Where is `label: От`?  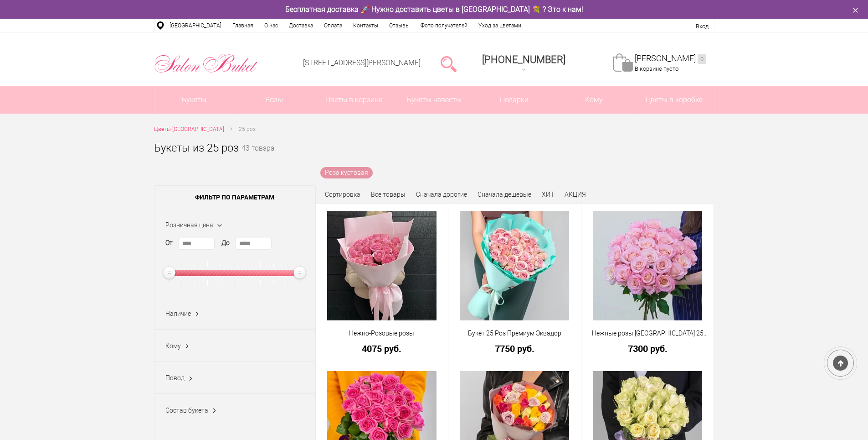
label: От is located at coordinates (169, 243).